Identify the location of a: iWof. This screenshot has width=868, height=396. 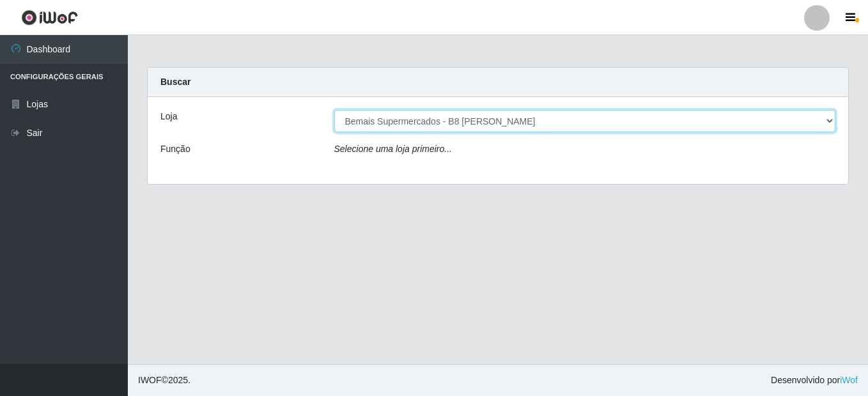
(849, 380).